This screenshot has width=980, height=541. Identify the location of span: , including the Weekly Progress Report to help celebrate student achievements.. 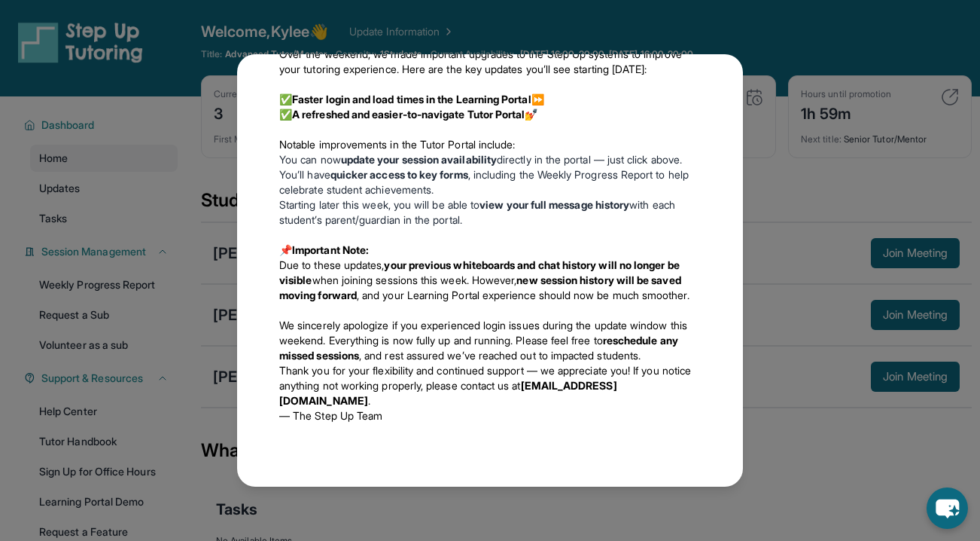
(484, 182).